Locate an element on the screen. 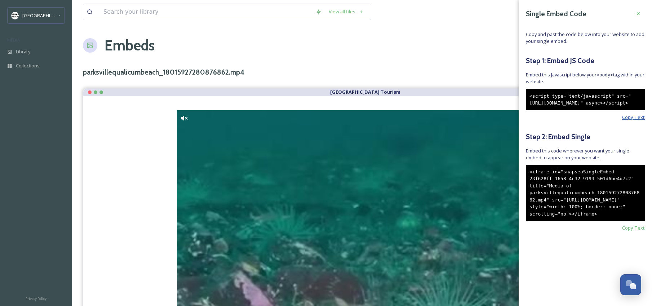 The image size is (652, 306). span: Embed this Javascript below your tag within your website. is located at coordinates (585, 78).